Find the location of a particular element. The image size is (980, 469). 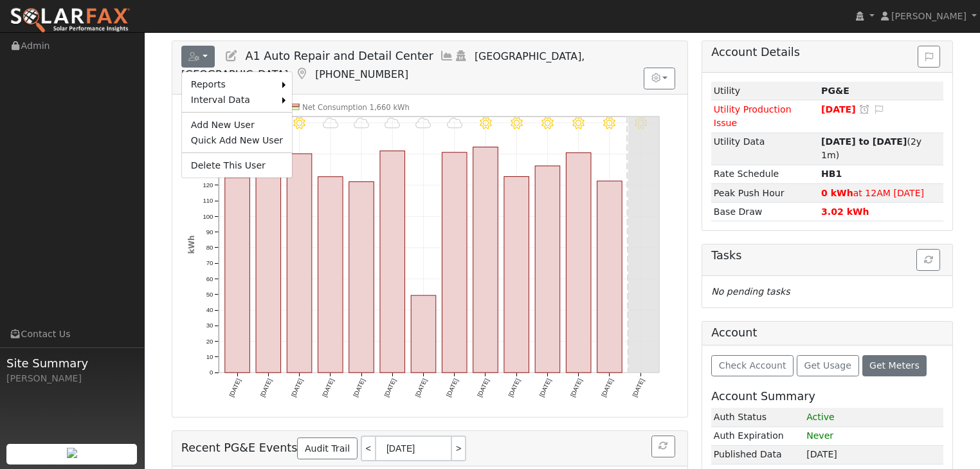

i: 9/18 - MostlyCloudy is located at coordinates (331, 123).